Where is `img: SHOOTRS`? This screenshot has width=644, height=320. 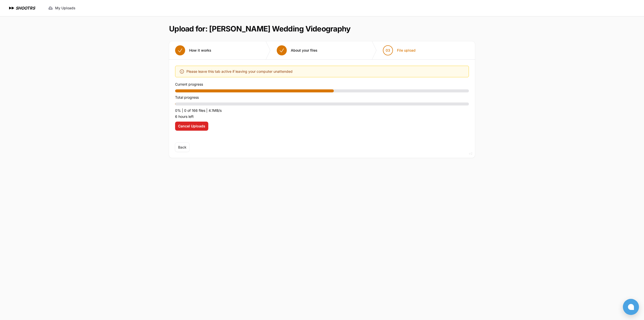 img: SHOOTRS is located at coordinates (12, 8).